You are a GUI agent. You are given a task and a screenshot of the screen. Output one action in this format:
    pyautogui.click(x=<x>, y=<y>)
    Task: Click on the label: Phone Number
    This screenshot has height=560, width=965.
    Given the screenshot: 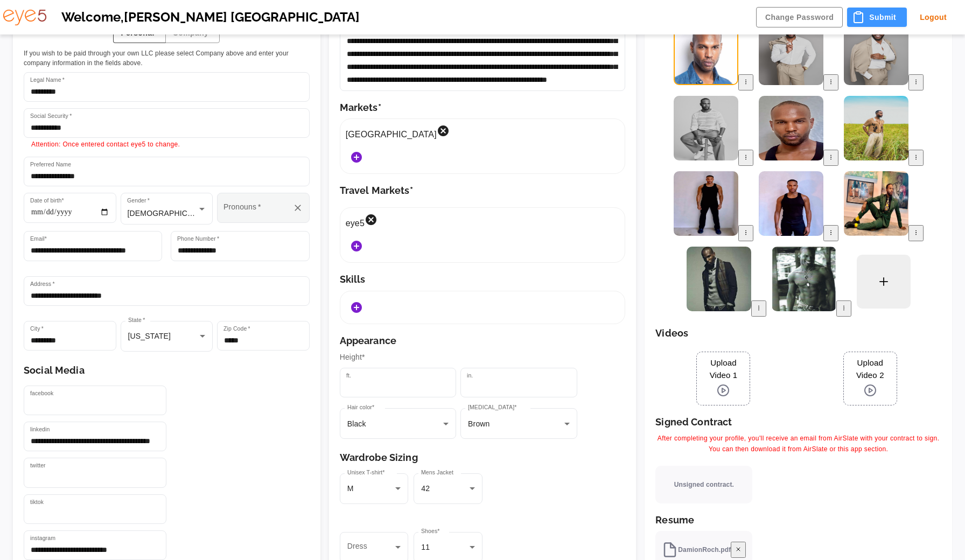 What is the action you would take?
    pyautogui.click(x=198, y=238)
    